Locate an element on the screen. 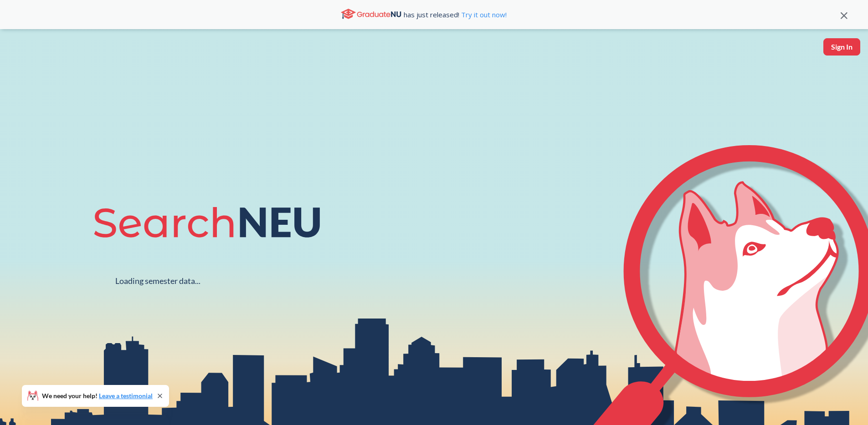 The height and width of the screenshot is (425, 868). div: Loading semester data... is located at coordinates (158, 281).